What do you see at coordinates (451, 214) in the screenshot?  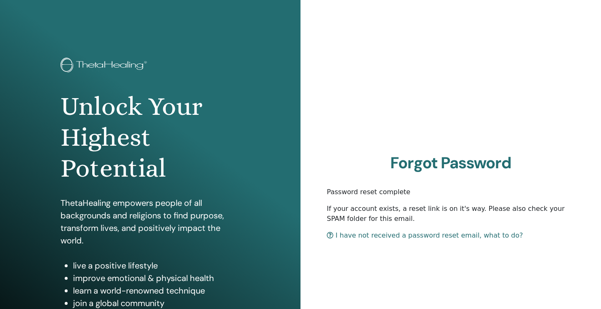 I see `p: If your account exists, a reset link is on it's way. Please also check your SPAM folder for this ...` at bounding box center [451, 214].